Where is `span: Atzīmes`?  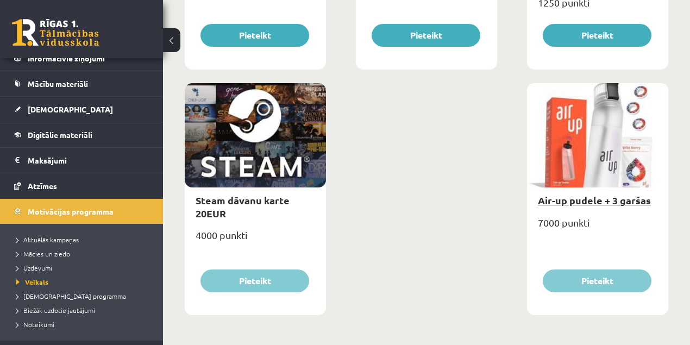 span: Atzīmes is located at coordinates (42, 186).